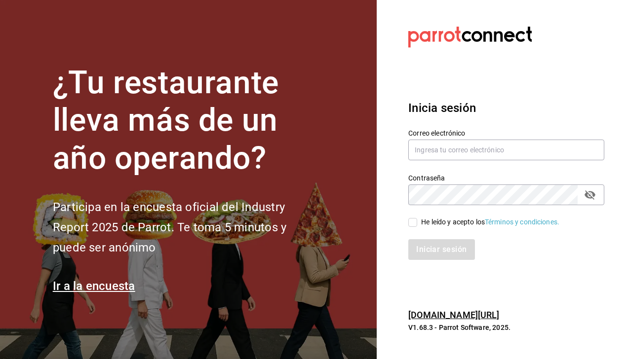 The image size is (628, 359). Describe the element at coordinates (522, 222) in the screenshot. I see `a: Términos y condiciones.` at that location.